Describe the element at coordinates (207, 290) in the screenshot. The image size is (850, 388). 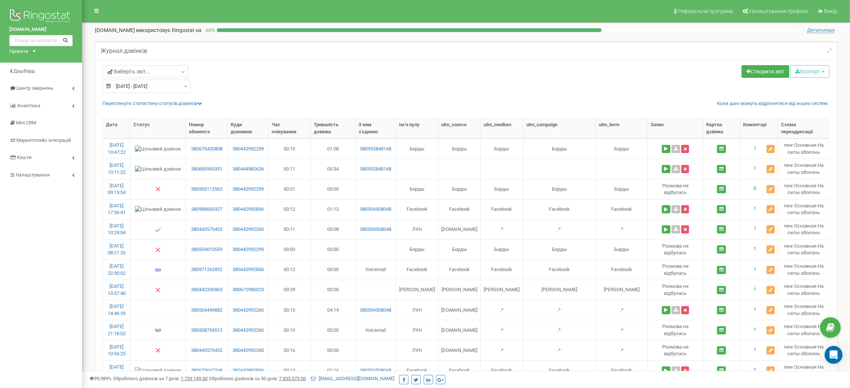
I see `a: 380442330963` at that location.